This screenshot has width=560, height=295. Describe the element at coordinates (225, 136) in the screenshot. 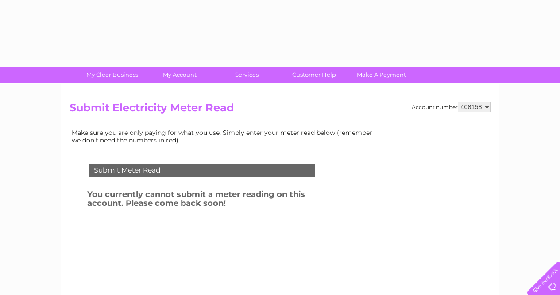

I see `td: Make sure you are only paying for what you use. Simply enter your meter read below (remember we d...` at that location.